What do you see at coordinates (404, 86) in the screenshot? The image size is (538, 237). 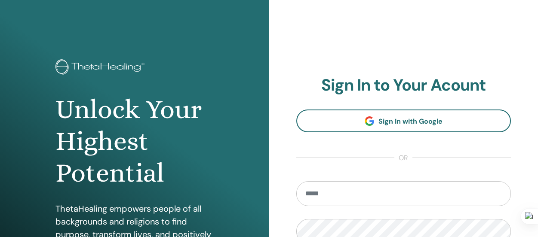 I see `h2: Sign In to Your Acount` at bounding box center [404, 86].